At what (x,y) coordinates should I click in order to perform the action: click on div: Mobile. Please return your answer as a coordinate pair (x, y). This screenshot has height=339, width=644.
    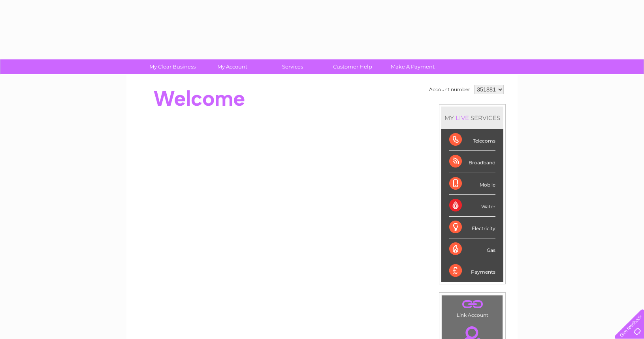
    Looking at the image, I should click on (473, 183).